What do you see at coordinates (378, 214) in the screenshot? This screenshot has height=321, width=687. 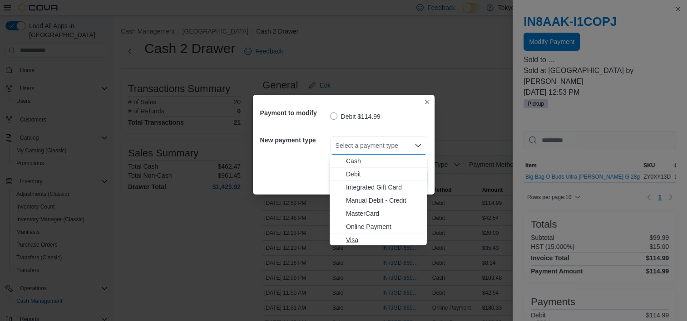 I see `button: MasterCard` at bounding box center [378, 214].